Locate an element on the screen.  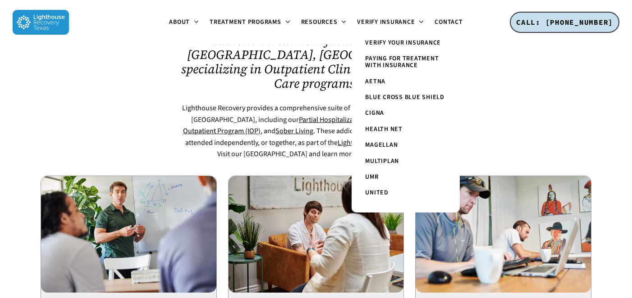
a: UMR is located at coordinates (406, 177).